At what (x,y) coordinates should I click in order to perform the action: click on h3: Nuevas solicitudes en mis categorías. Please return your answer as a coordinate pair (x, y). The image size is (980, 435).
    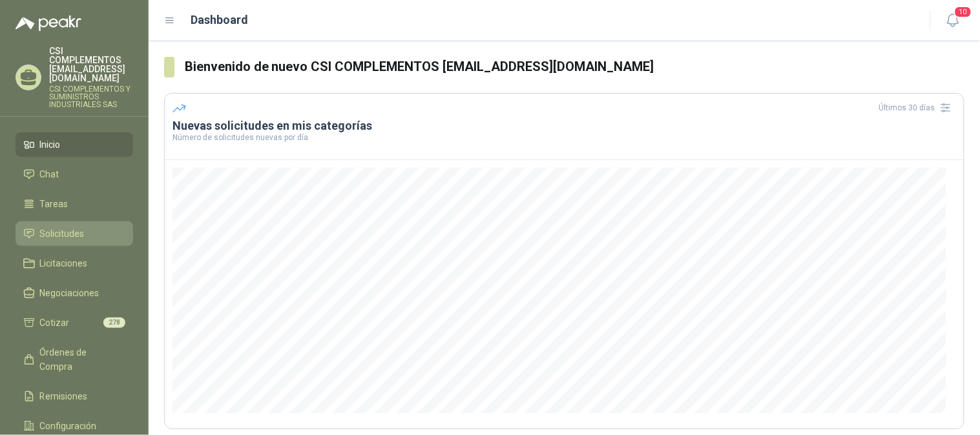
    Looking at the image, I should click on (564, 126).